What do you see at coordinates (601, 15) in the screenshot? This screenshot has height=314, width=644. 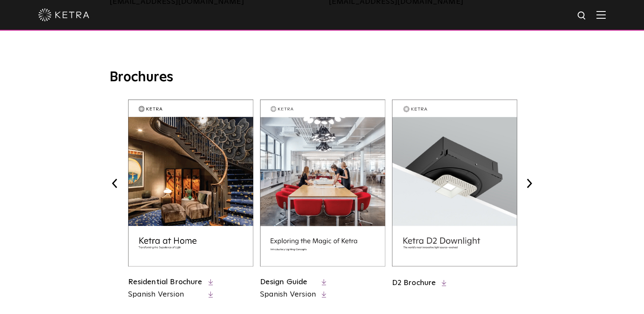 I see `img: Hamburger%20Nav.svg` at bounding box center [601, 15].